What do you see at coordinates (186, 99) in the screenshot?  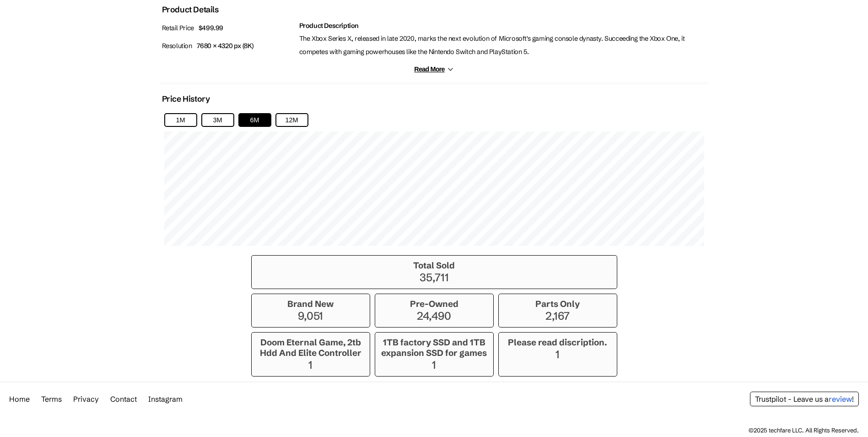 I see `h2: Price History` at bounding box center [186, 99].